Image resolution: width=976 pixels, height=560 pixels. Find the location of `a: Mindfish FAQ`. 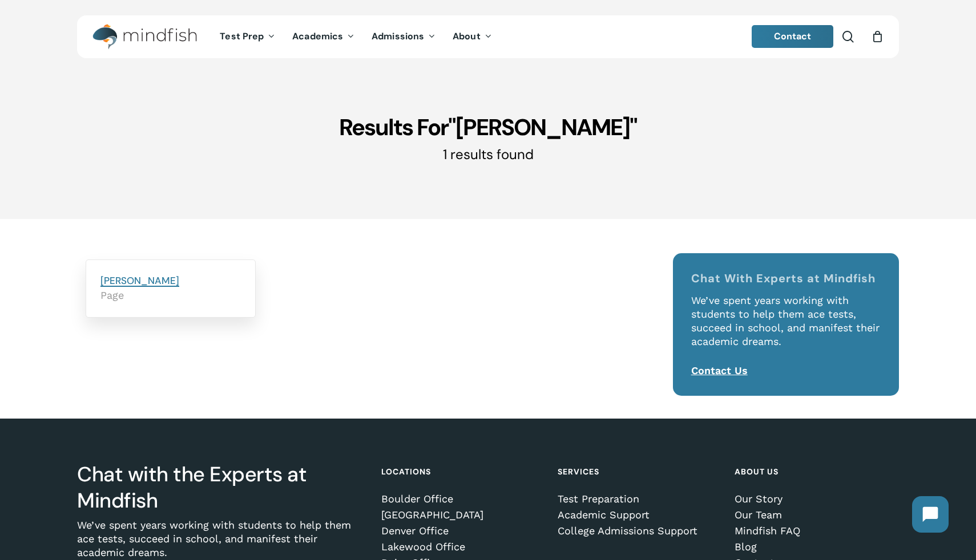

a: Mindfish FAQ is located at coordinates (815, 531).